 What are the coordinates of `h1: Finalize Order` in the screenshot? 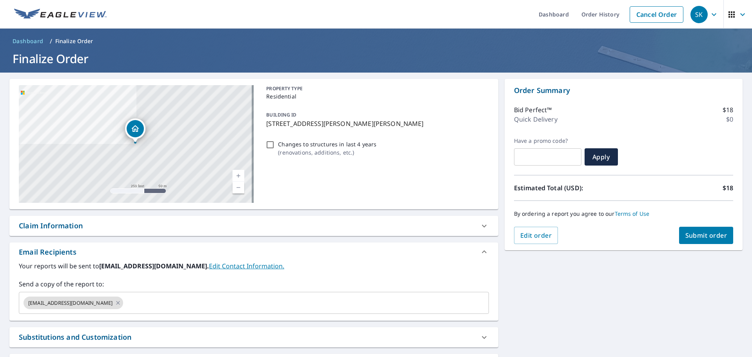 It's located at (376, 58).